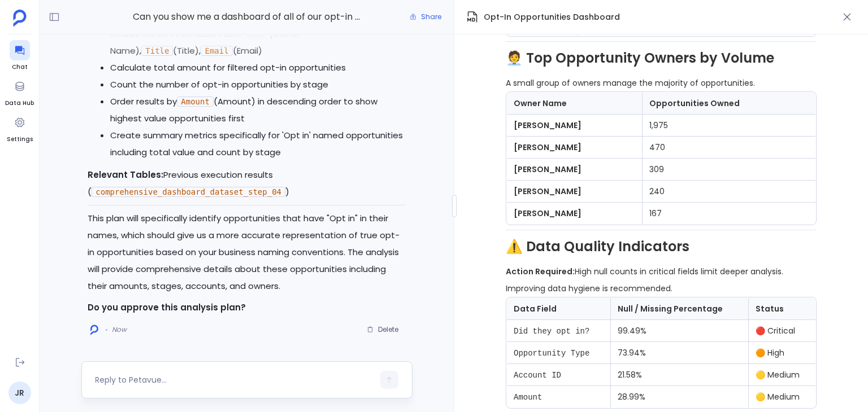 This screenshot has height=412, width=868. Describe the element at coordinates (188, 192) in the screenshot. I see `code: comprehensive_dashboard_dataset_step_04` at that location.